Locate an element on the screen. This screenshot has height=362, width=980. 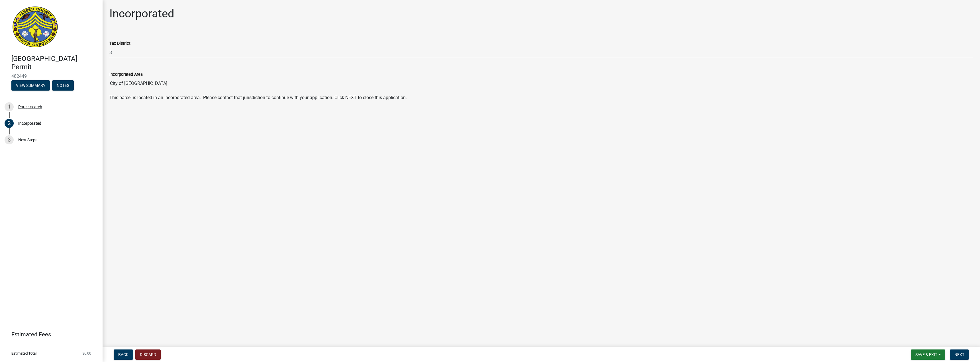
button: Save & Exit is located at coordinates (928, 355).